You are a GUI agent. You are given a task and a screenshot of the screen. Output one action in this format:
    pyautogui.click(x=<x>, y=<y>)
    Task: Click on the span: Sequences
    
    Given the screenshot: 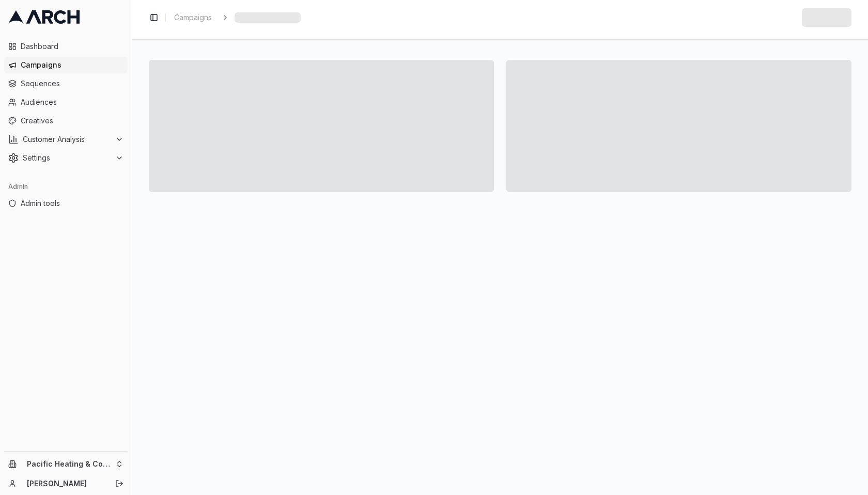 What is the action you would take?
    pyautogui.click(x=72, y=83)
    